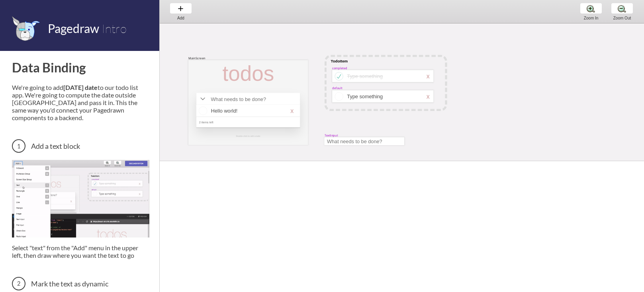 This screenshot has height=292, width=644. What do you see at coordinates (340, 68) in the screenshot?
I see `div: completed` at bounding box center [340, 68].